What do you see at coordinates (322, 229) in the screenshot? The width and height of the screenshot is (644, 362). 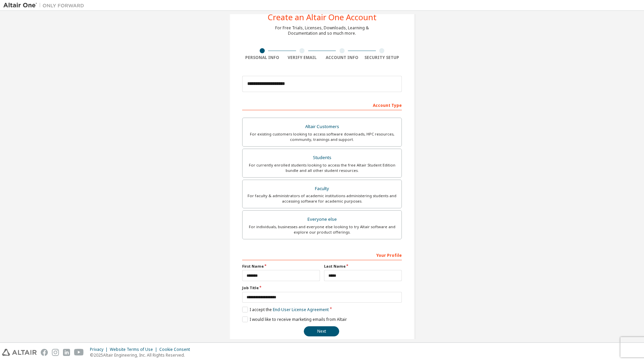 I see `div: For individuals, businesses and everyone else looking to try Altair software and explore our prod...` at bounding box center [322, 229].